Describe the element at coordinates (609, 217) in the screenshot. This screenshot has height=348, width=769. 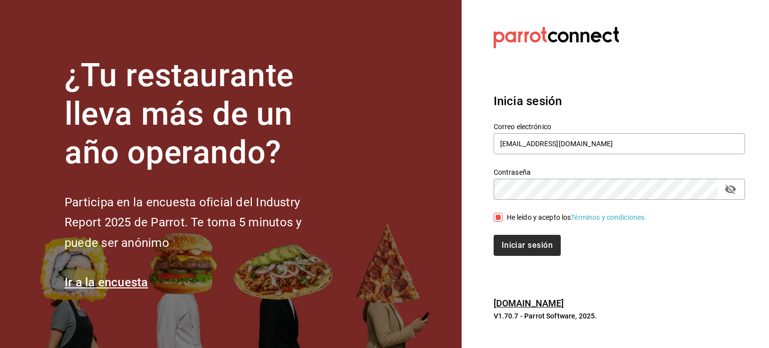
I see `a: Términos y condiciones.` at that location.